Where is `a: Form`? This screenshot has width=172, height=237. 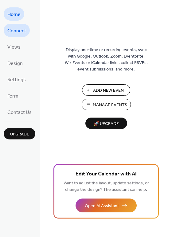
a: Form is located at coordinates (13, 95).